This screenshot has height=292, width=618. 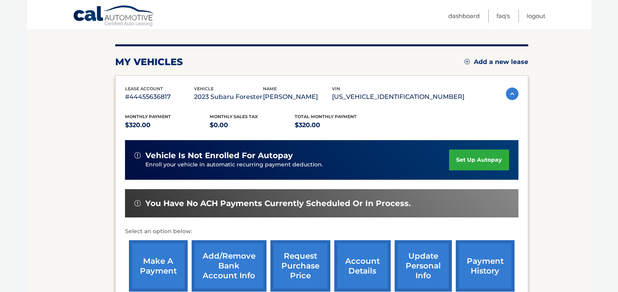 I want to click on a: update personal info, so click(x=423, y=265).